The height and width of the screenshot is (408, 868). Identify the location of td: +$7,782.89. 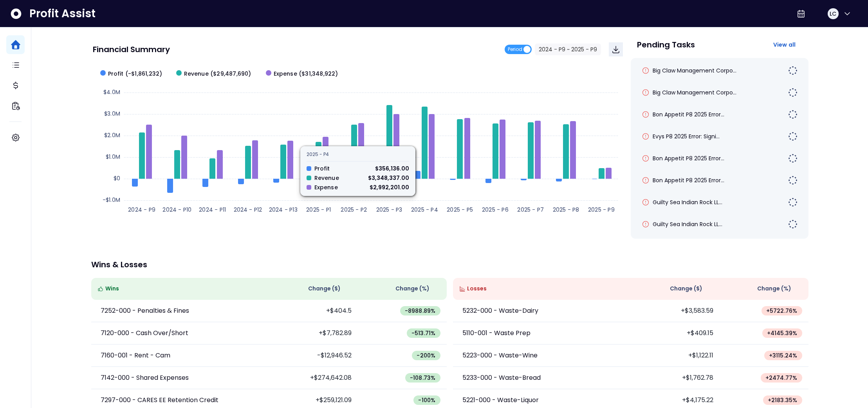
(313, 333).